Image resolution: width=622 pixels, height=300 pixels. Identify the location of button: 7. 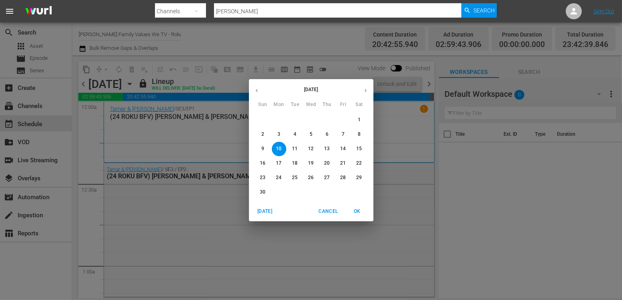
(343, 134).